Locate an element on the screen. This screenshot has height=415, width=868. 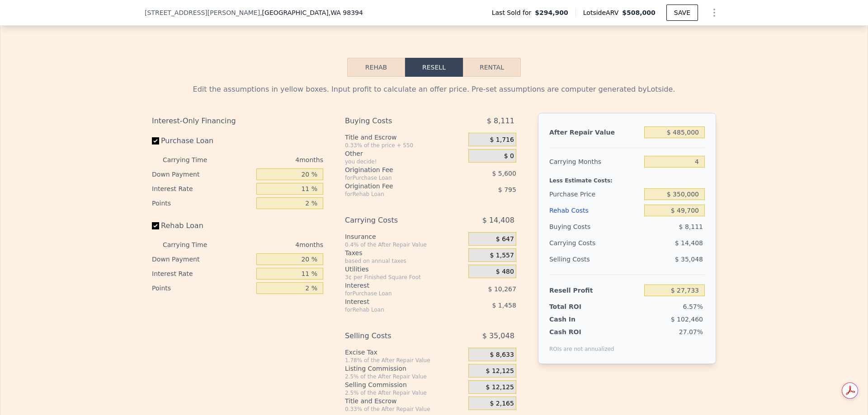
div: Other is located at coordinates (405, 153).